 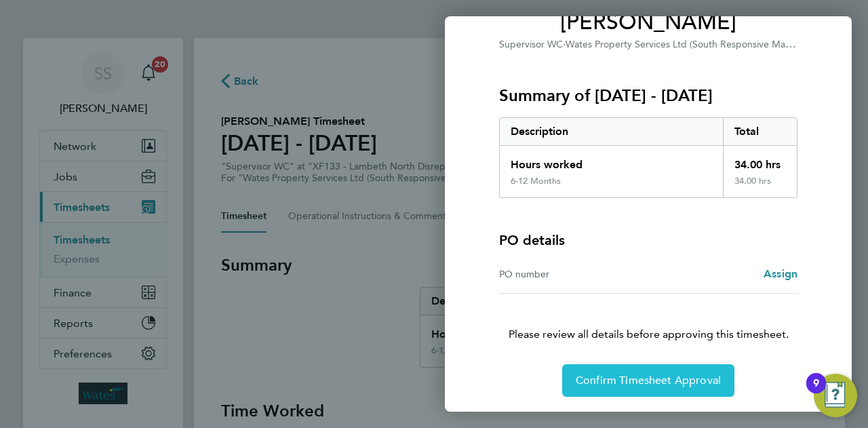 What do you see at coordinates (536, 181) in the screenshot?
I see `div: 6-12 Months` at bounding box center [536, 181].